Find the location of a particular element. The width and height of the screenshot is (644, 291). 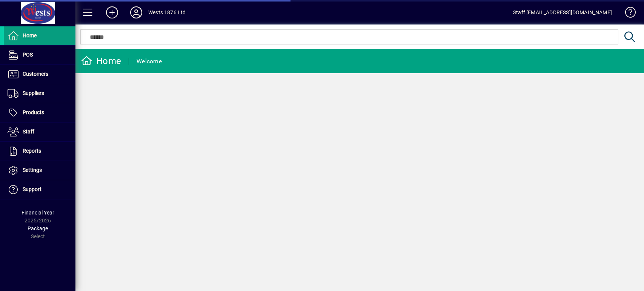

div: Welcome is located at coordinates (149, 62).